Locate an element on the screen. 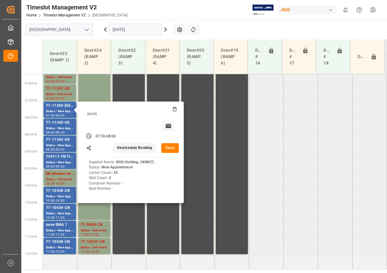 This screenshot has width=387, height=273. input: DD-MM-YYYY is located at coordinates (136, 30).